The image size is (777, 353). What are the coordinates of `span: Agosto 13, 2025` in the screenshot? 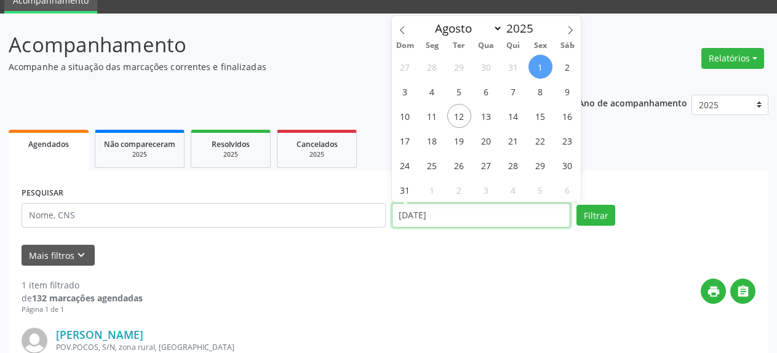 It's located at (486, 116).